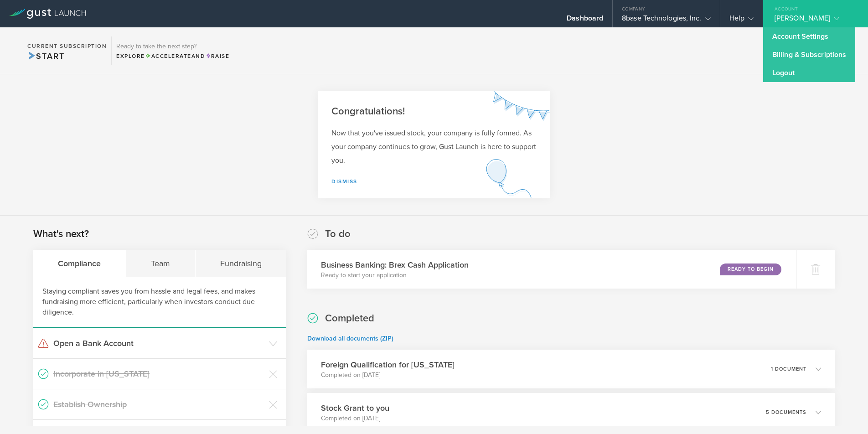 Image resolution: width=868 pixels, height=434 pixels. Describe the element at coordinates (846, 412) in the screenshot. I see `div: Chat Widget` at that location.